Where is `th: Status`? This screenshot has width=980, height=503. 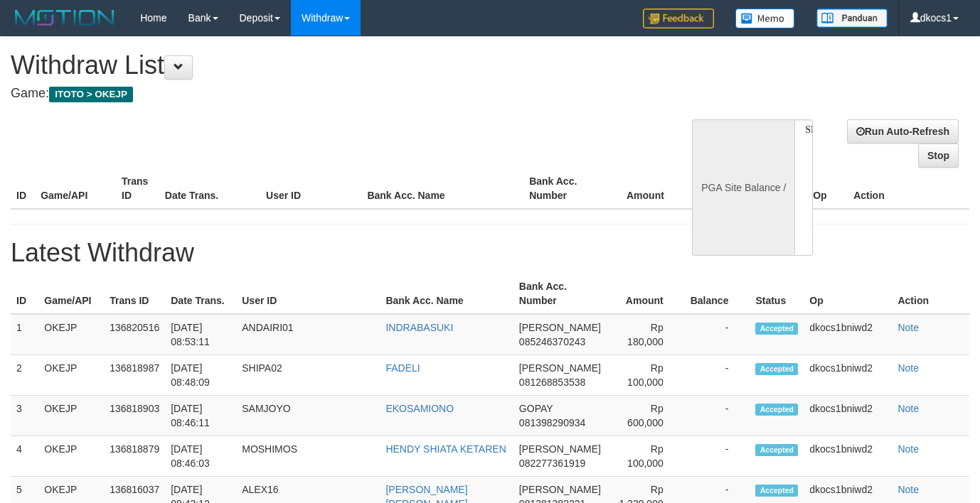
th: Status is located at coordinates (777, 294).